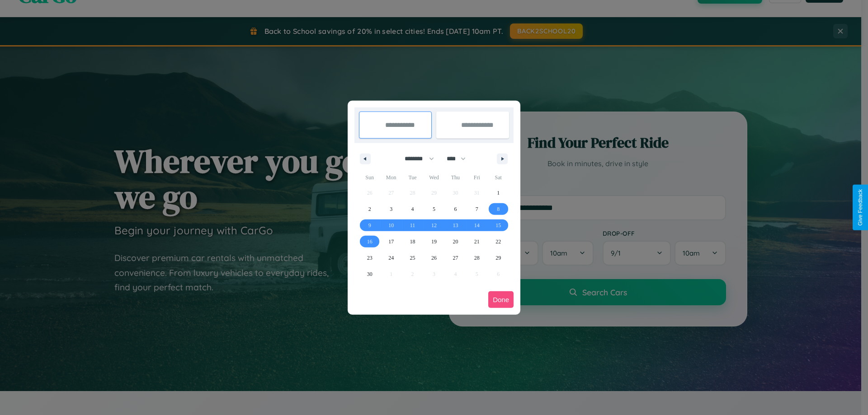 Image resolution: width=868 pixels, height=415 pixels. What do you see at coordinates (434, 178) in the screenshot?
I see `span: Wed` at bounding box center [434, 178].